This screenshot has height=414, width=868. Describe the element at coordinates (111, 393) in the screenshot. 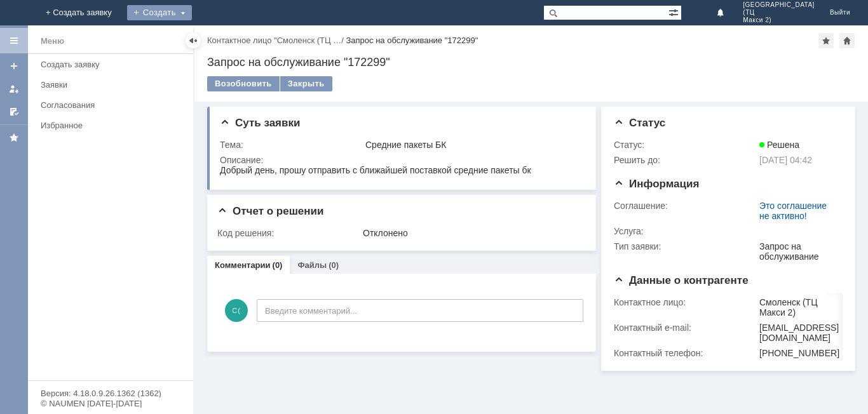

I see `div: Версия: 4.18.0.9.26.1362 (1362)` at that location.